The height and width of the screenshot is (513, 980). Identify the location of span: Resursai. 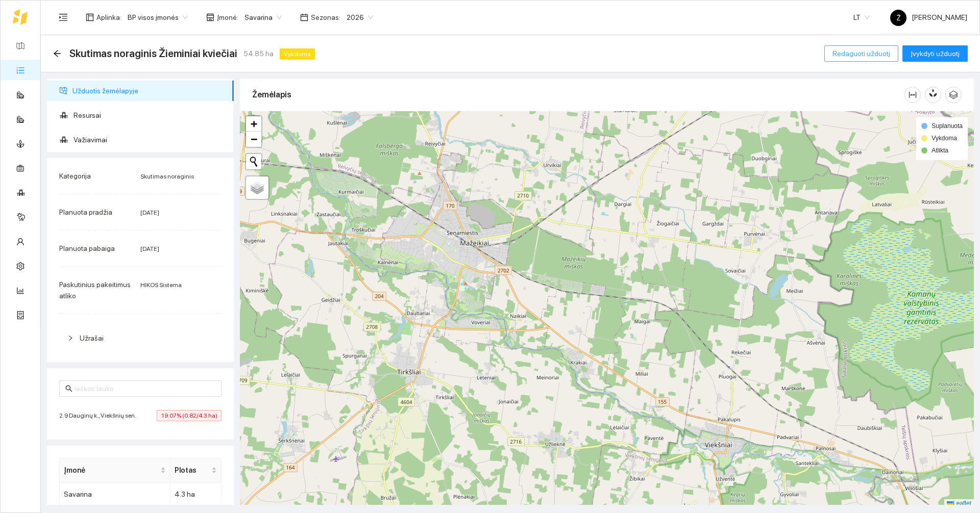
(150, 115).